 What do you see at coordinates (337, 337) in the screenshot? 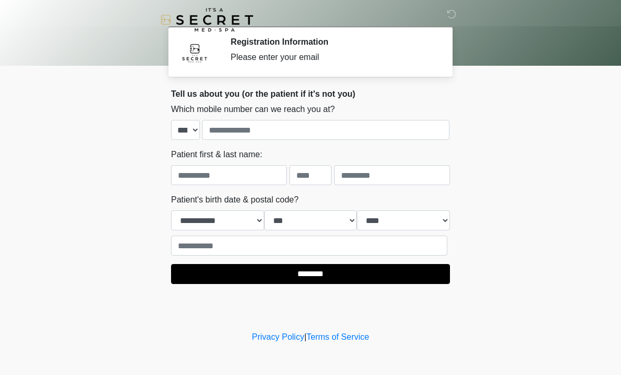
I see `a: Terms of Service` at bounding box center [337, 337].